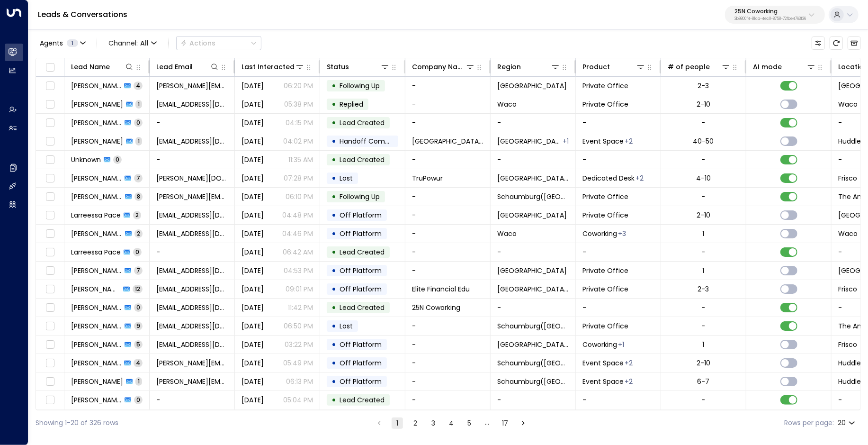  Describe the element at coordinates (609, 178) in the screenshot. I see `span: Dedicated Desk` at that location.